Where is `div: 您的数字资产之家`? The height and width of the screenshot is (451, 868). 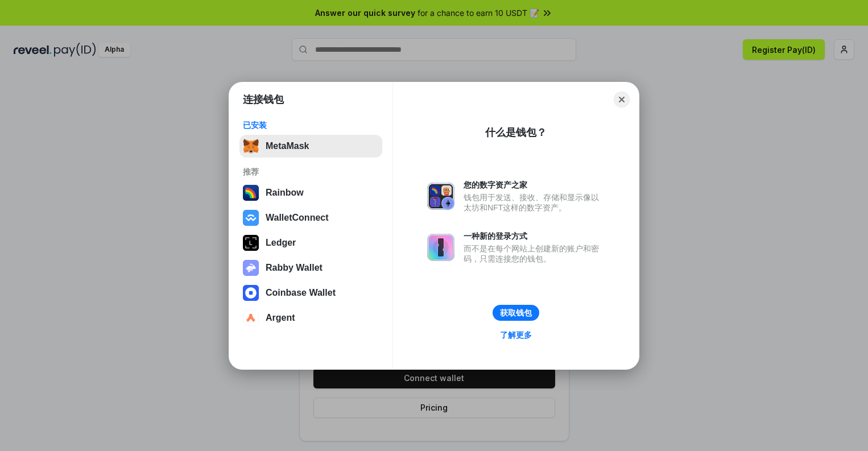
div: 您的数字资产之家 is located at coordinates (534, 185).